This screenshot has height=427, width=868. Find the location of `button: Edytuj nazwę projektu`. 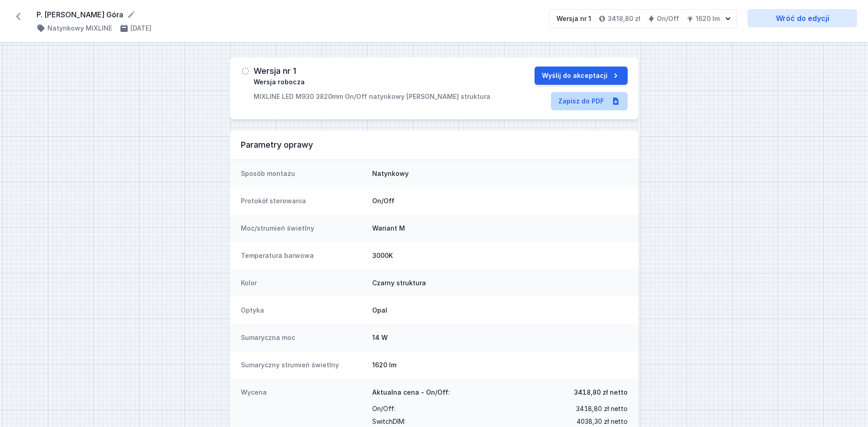

button: Edytuj nazwę projektu is located at coordinates (131, 15).